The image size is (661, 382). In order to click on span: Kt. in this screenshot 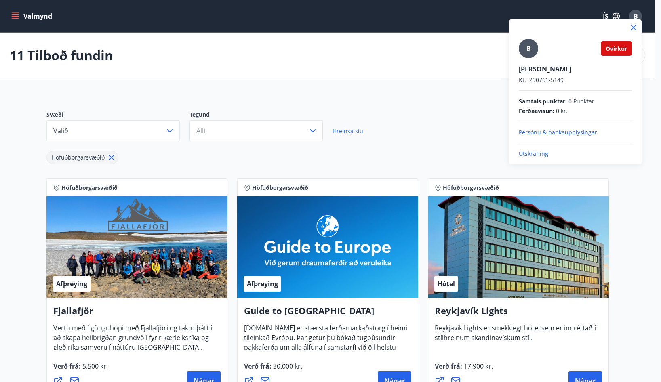, I will do `click(522, 80)`.